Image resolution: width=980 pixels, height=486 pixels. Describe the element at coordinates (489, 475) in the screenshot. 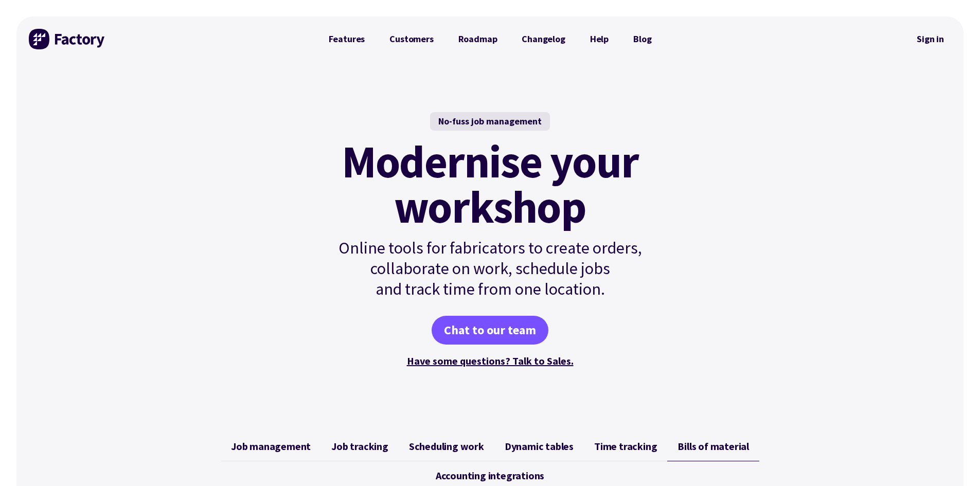

I see `span: Accounting integrations` at that location.